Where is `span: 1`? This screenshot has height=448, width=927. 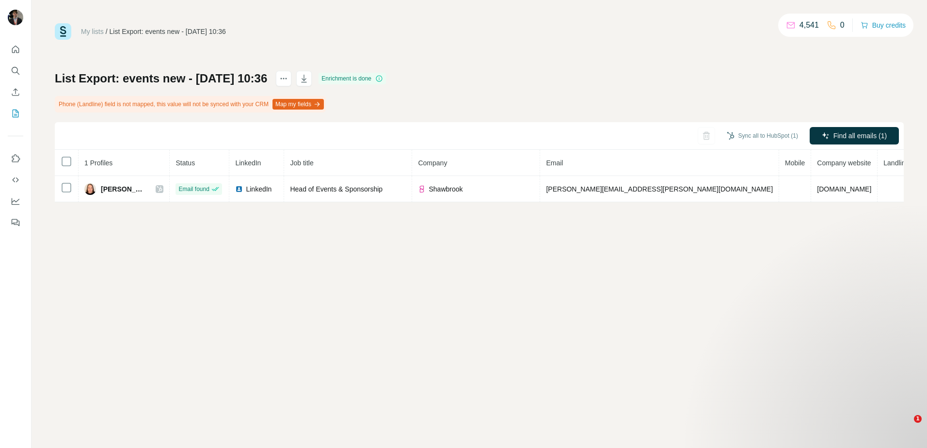 span: 1 is located at coordinates (918, 419).